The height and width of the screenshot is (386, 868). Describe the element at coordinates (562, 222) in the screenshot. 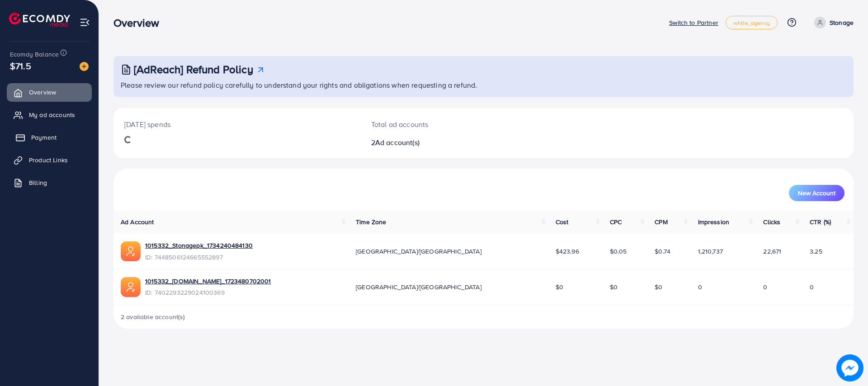

I see `span: Cost` at that location.